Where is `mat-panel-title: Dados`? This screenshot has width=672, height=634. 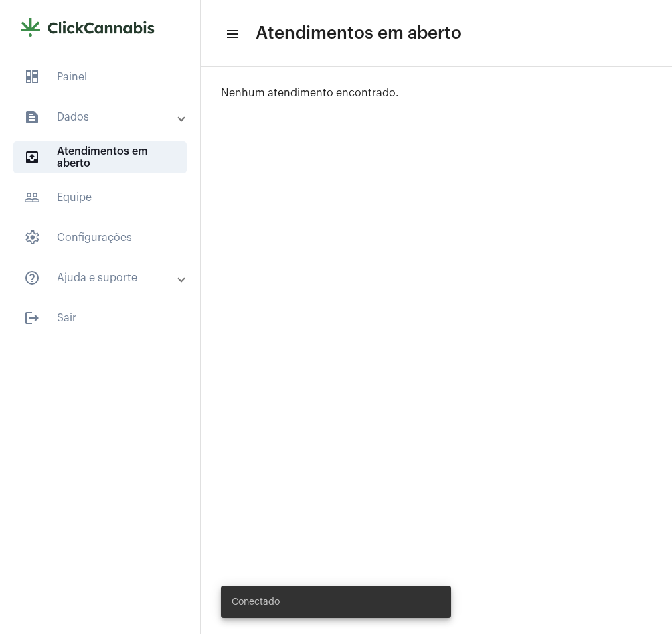 mat-panel-title: Dados is located at coordinates (101, 117).